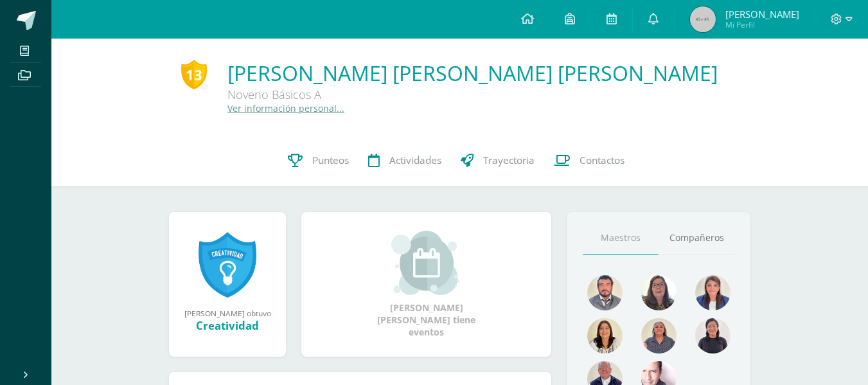  What do you see at coordinates (318, 161) in the screenshot?
I see `a: Punteos` at bounding box center [318, 161].